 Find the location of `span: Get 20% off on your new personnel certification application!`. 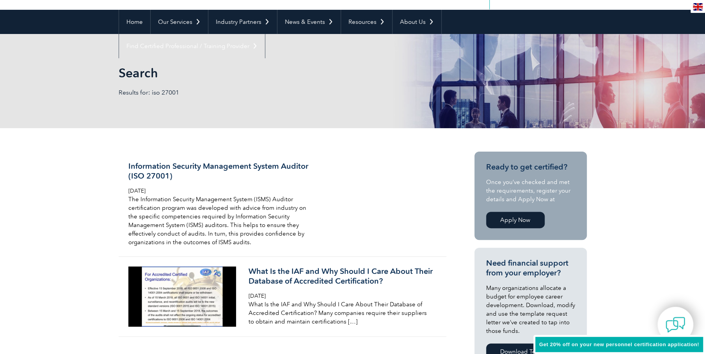

span: Get 20% off on your new personnel certification application! is located at coordinates (620, 344).